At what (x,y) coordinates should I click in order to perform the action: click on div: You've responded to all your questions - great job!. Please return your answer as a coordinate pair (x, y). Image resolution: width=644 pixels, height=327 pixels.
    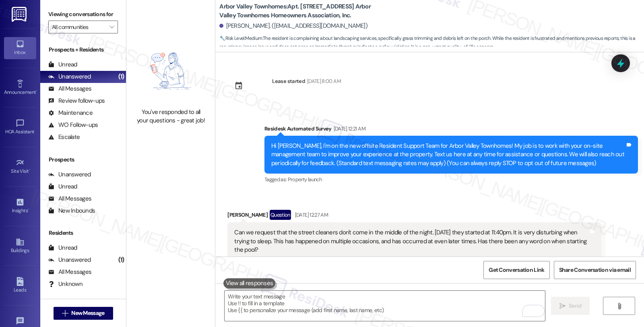
    Looking at the image, I should click on (171, 117).